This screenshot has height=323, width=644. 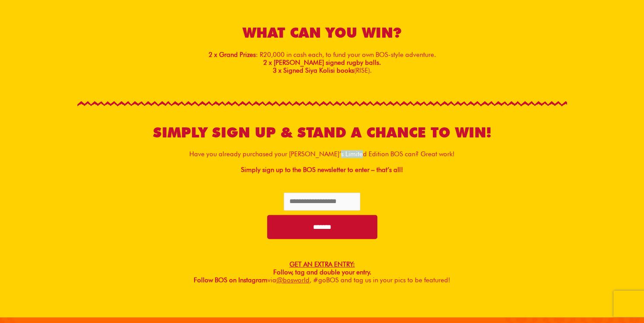 What do you see at coordinates (322, 170) in the screenshot?
I see `strong: Simply sign up to the BOS newsletter to enter – that’s all!` at bounding box center [322, 170].